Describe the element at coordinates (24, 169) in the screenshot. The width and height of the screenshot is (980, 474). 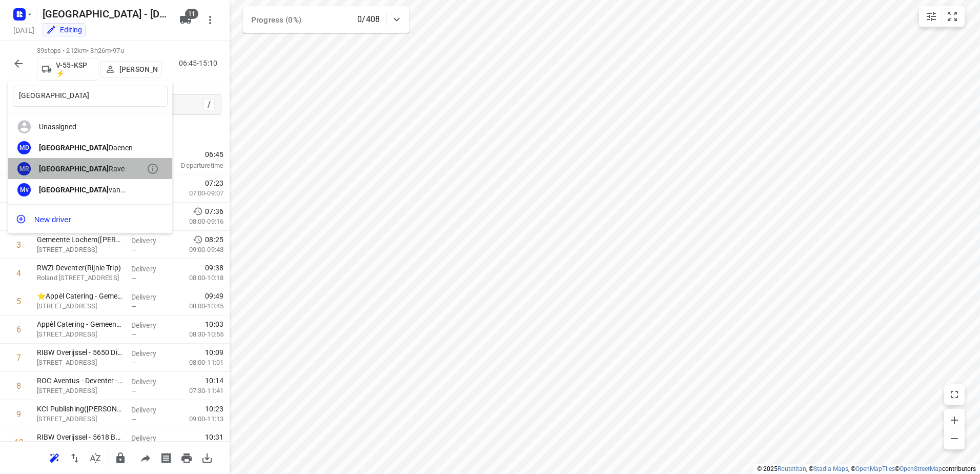
I see `div: MR` at that location.